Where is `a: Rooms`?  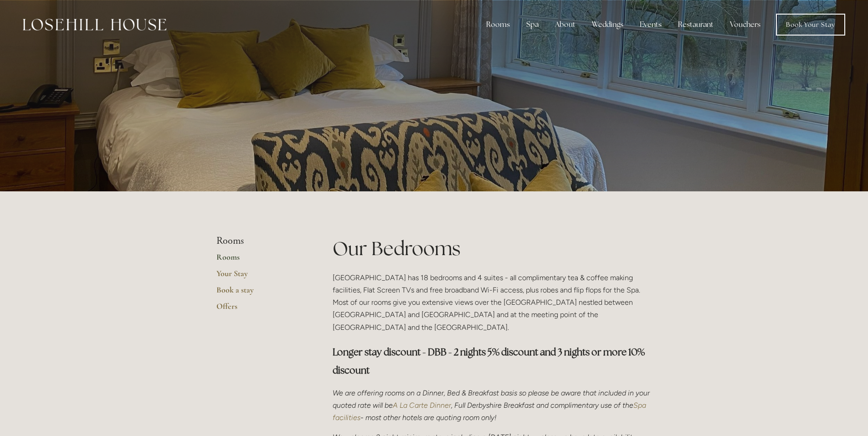 a: Rooms is located at coordinates (260, 260).